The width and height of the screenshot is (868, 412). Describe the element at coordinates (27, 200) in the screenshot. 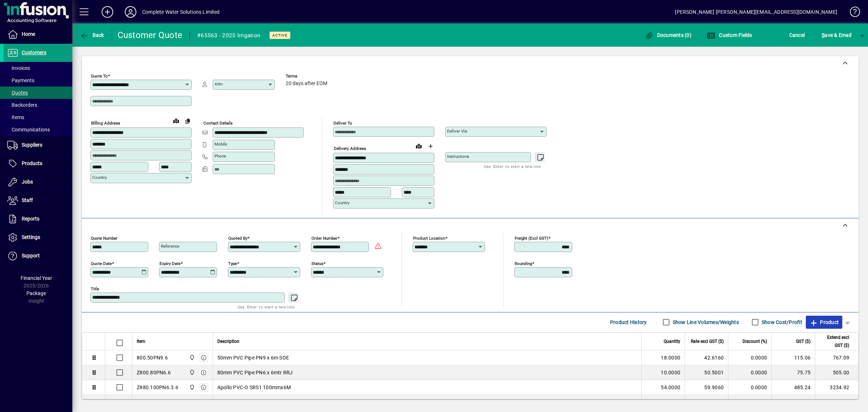

I see `span: Staff` at that location.